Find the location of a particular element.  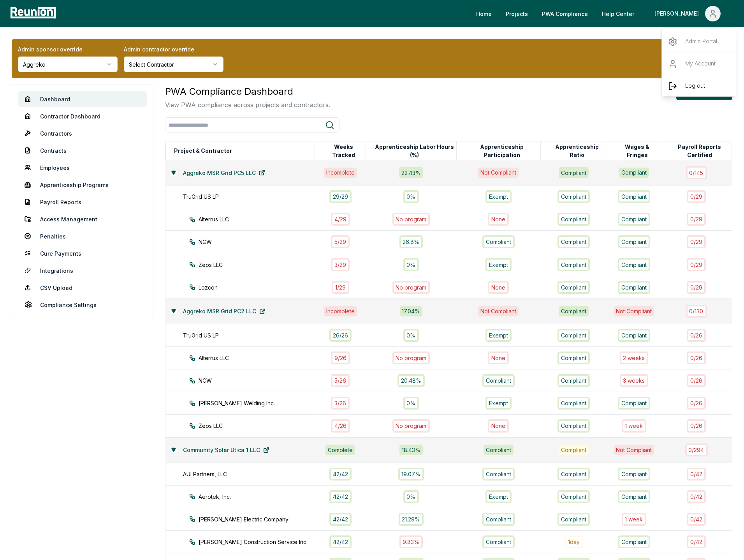

h3: PWA Compliance Dashboard is located at coordinates (247, 91).